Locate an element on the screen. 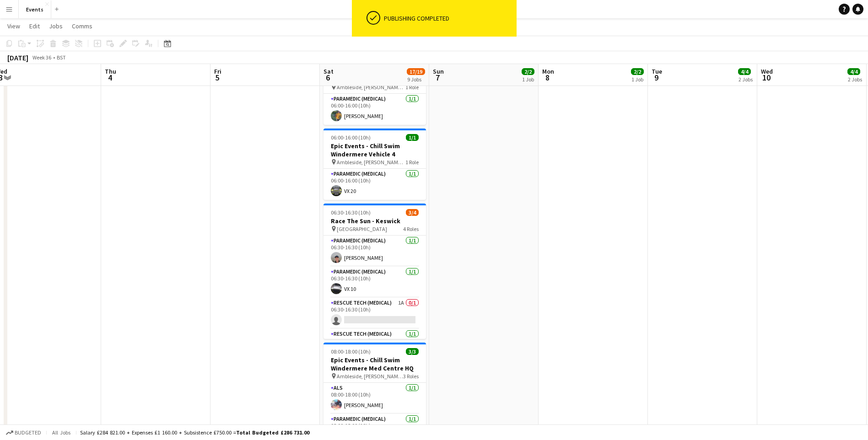 The image size is (868, 440). a: Comms is located at coordinates (82, 26).